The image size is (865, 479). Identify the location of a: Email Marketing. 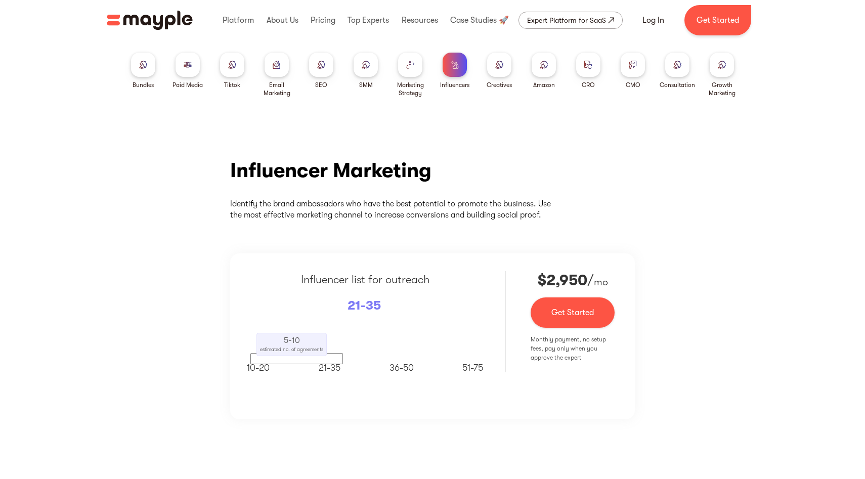
(277, 75).